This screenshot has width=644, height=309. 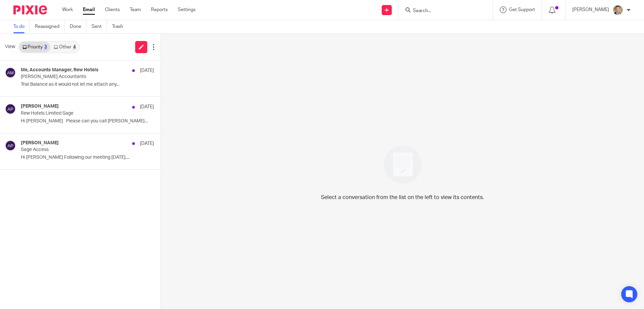 What do you see at coordinates (67, 10) in the screenshot?
I see `a: Work` at bounding box center [67, 10].